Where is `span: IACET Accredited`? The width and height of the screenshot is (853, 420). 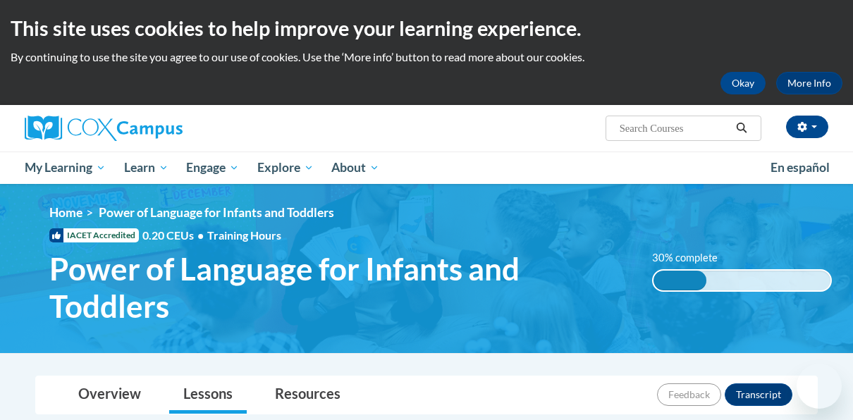
span: IACET Accredited is located at coordinates (94, 235).